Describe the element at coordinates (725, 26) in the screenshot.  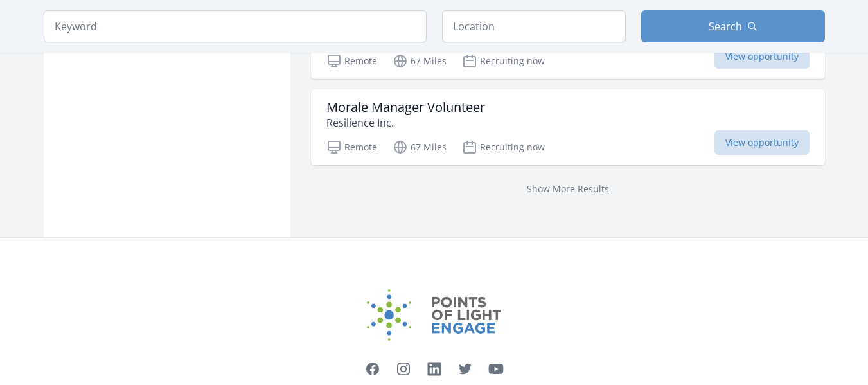
I see `span: Search` at that location.